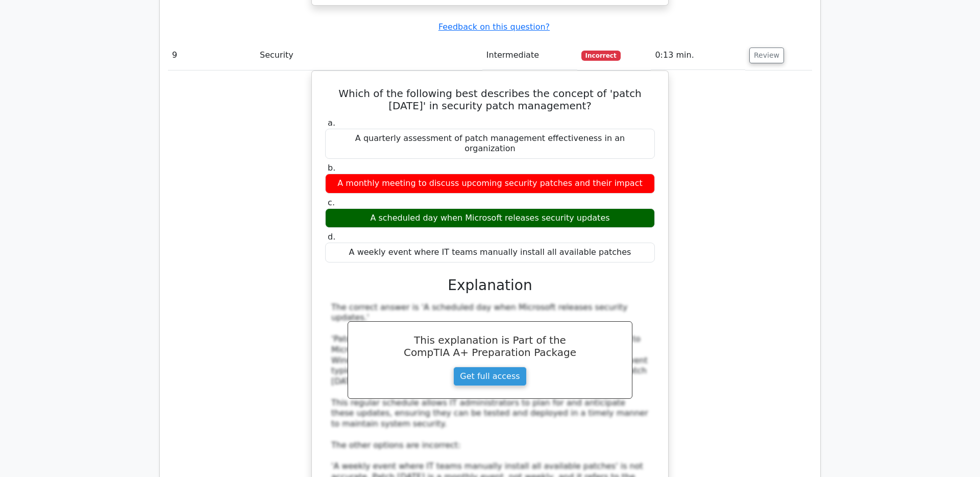  I want to click on span: a., so click(332, 123).